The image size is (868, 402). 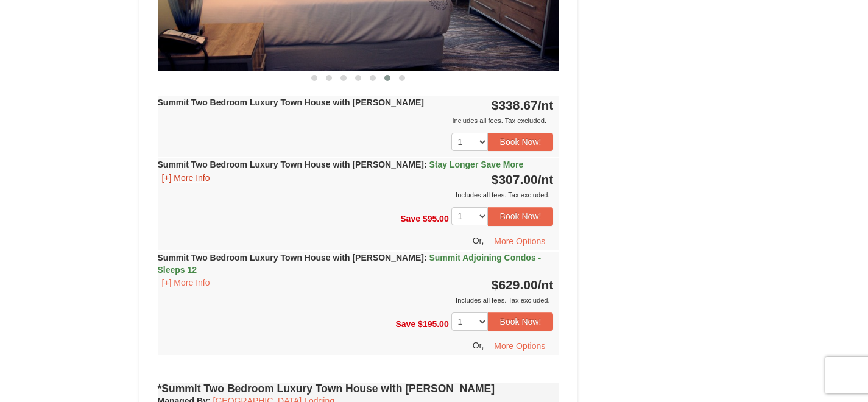 I want to click on span: $195.00, so click(x=433, y=324).